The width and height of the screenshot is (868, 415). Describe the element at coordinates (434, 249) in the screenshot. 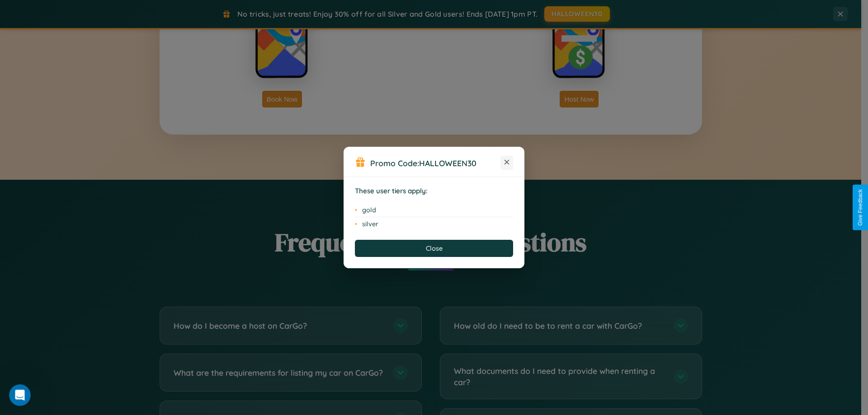

I see `button: Close` at that location.